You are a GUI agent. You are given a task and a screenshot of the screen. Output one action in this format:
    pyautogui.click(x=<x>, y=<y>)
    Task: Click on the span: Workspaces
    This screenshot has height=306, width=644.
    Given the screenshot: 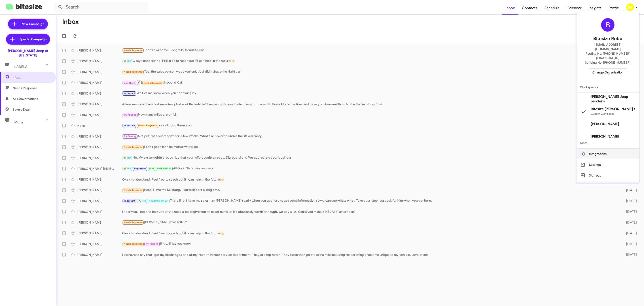 What is the action you would take?
    pyautogui.click(x=608, y=87)
    